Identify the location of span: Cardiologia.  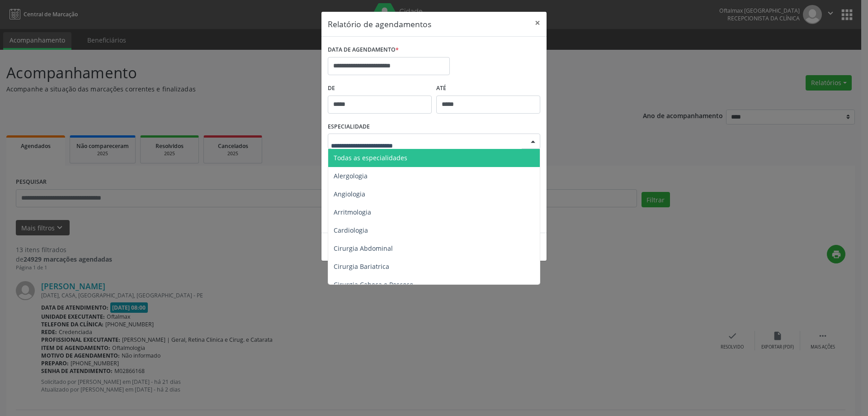
(351, 230).